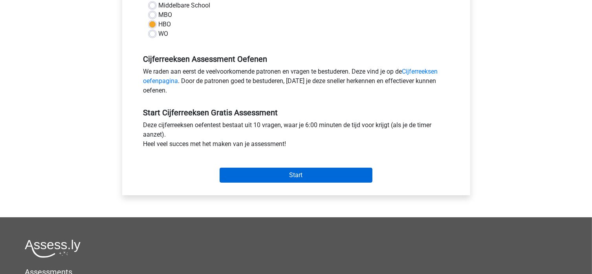 This screenshot has width=592, height=274. Describe the element at coordinates (296, 136) in the screenshot. I see `div: Deze cijferreeksen oefentest bestaat uit 10 vragen, waar je 6:00 minuten de tijd voor krijgt (als...` at that location.